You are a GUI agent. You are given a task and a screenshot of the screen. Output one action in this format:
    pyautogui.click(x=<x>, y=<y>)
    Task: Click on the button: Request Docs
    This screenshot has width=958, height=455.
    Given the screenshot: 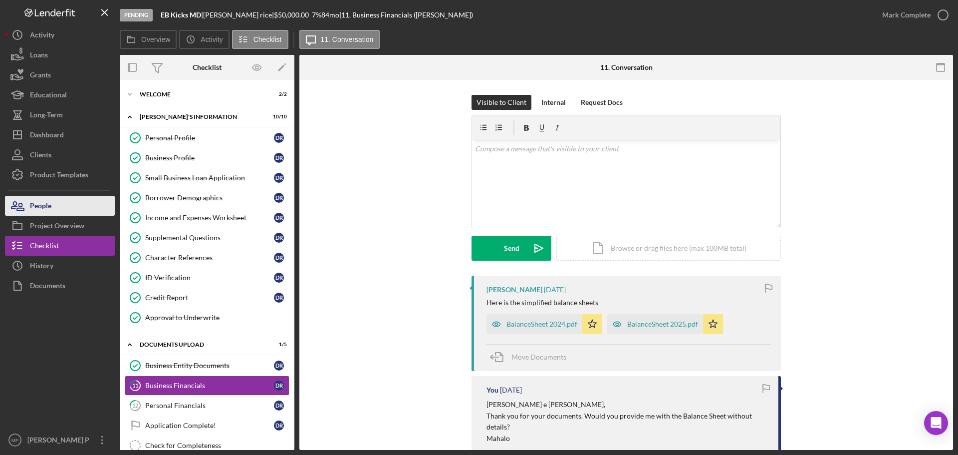 What is the action you would take?
    pyautogui.click(x=602, y=102)
    